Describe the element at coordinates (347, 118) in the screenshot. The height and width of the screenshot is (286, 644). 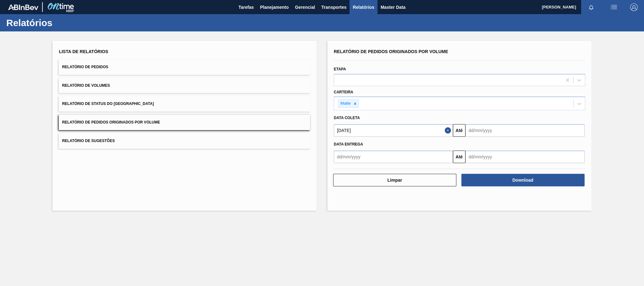
I see `span: Data coleta` at that location.